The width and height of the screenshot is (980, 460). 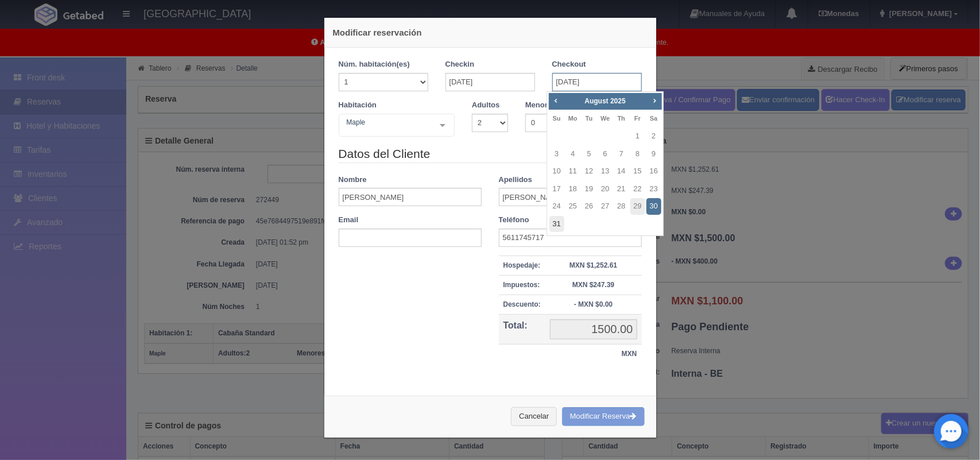 I want to click on label: Apellidos, so click(x=515, y=180).